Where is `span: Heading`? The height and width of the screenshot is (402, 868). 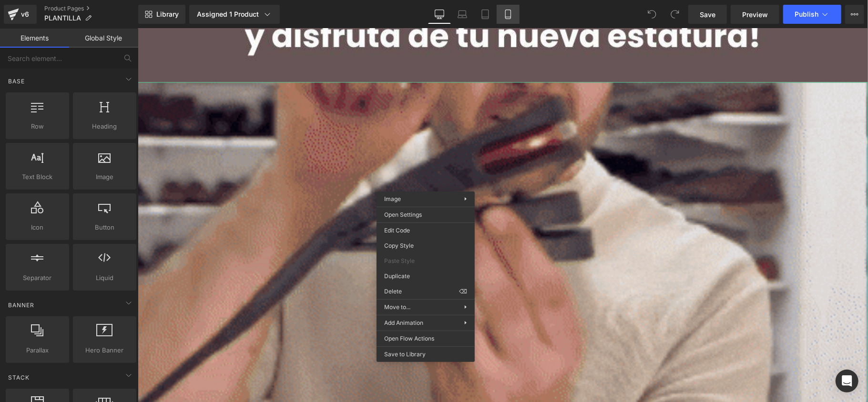 span: Heading is located at coordinates (104, 126).